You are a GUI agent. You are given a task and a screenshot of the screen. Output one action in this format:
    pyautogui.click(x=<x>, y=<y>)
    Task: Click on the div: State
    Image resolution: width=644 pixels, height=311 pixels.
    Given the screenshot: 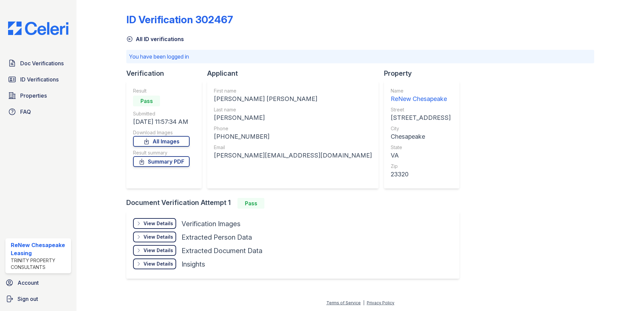 What is the action you would take?
    pyautogui.click(x=421, y=148)
    